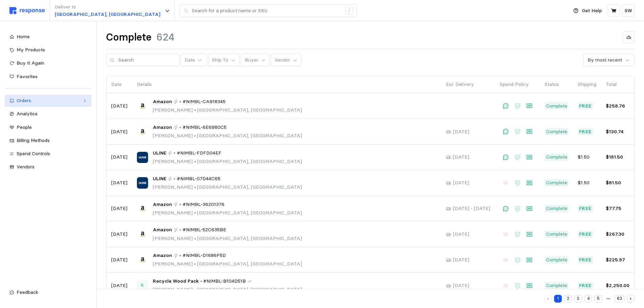 Image resolution: width=644 pixels, height=308 pixels. What do you see at coordinates (517, 85) in the screenshot?
I see `p: Spend Policy` at bounding box center [517, 85].